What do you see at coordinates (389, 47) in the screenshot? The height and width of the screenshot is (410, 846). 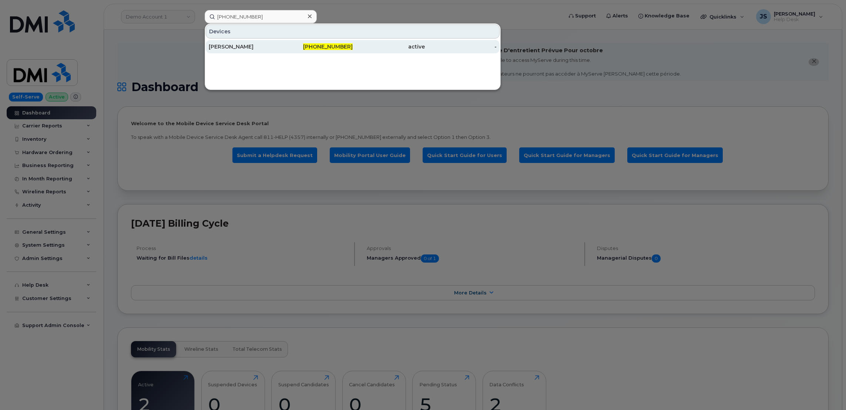 I see `div: active` at bounding box center [389, 47].